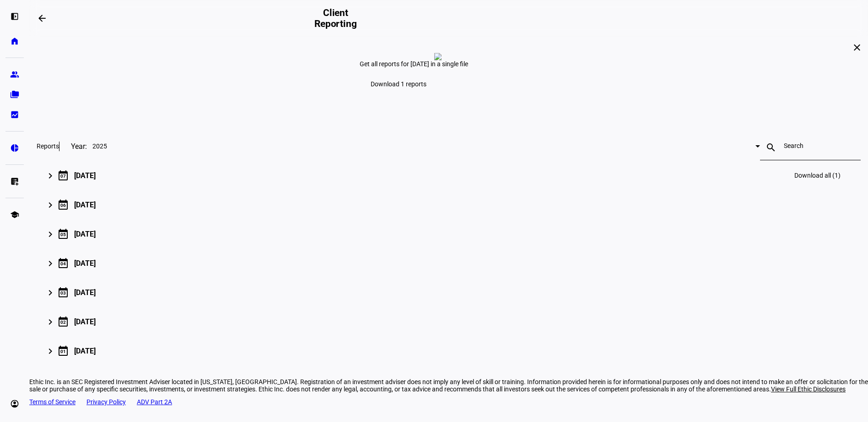  I want to click on eth-mat-symbol: list_alt_add, so click(15, 182).